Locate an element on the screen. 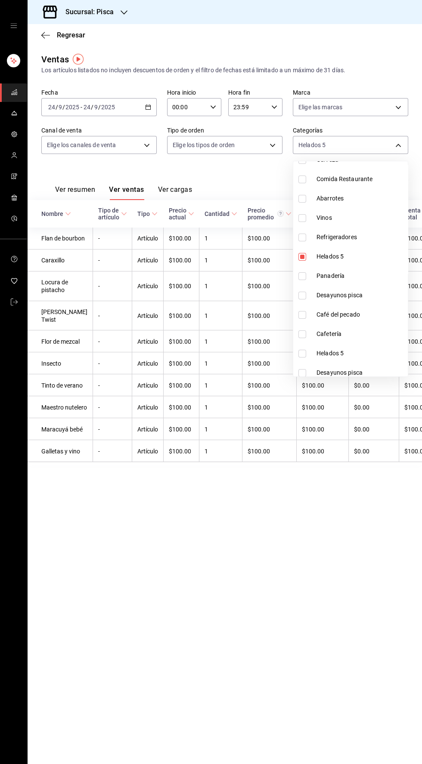 Image resolution: width=422 pixels, height=764 pixels. img: Marcador de información sobre herramientas is located at coordinates (78, 59).